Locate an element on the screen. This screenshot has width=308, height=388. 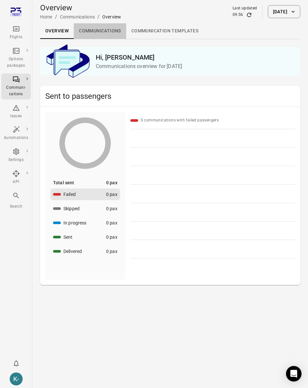
div: Skipped is located at coordinates (72, 209).